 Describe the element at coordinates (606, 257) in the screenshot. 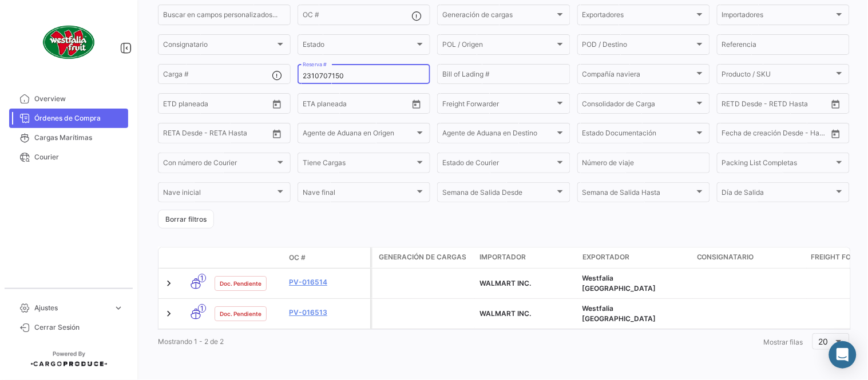

I see `span: Exportador` at that location.